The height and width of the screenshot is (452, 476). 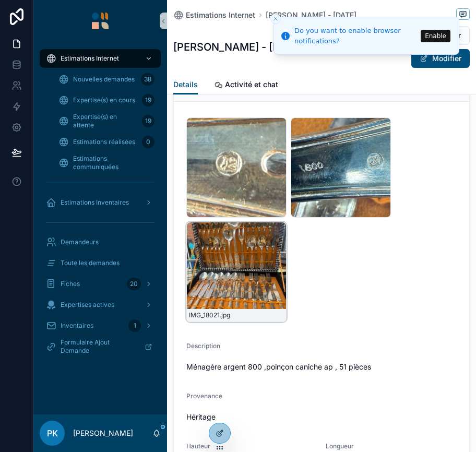 I want to click on span: .jpg, so click(x=225, y=315).